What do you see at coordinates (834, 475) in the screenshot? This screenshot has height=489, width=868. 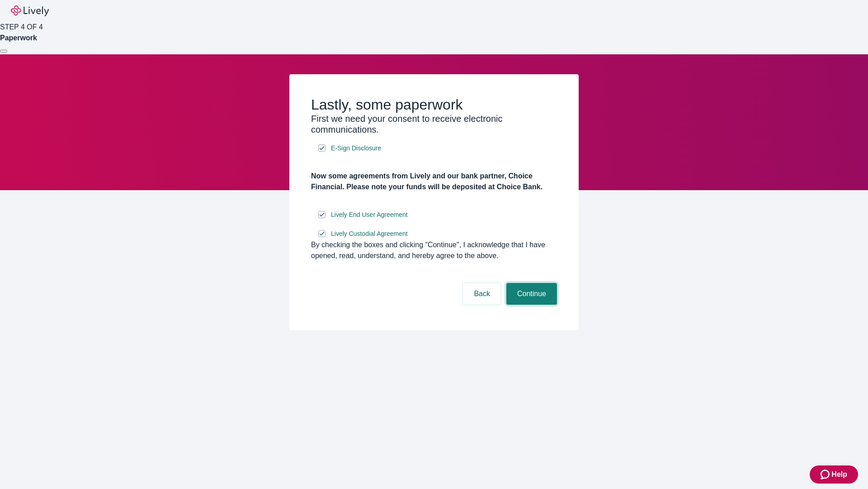 I see `button: Zendesk support iconHelp` at bounding box center [834, 475].